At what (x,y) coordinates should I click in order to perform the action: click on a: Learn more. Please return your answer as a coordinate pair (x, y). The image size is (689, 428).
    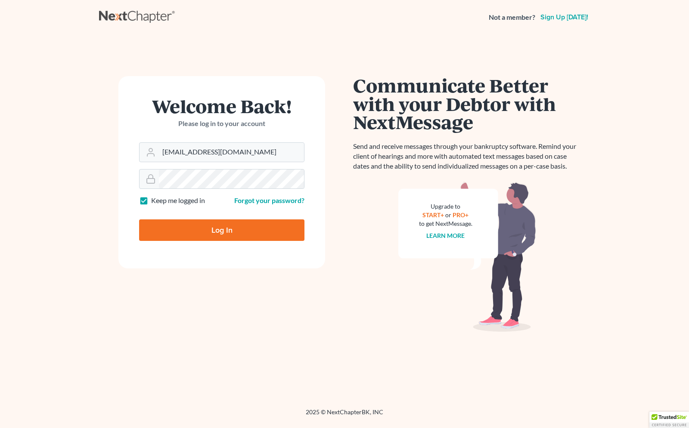
    Looking at the image, I should click on (445, 235).